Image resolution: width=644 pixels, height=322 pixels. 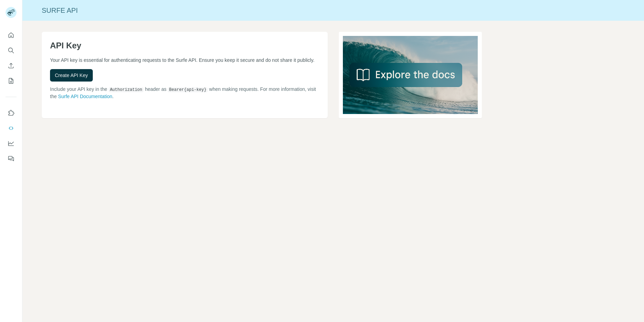 I want to click on p: Your API key is essential for authenticating requests to the Surfe API. Ensure you keep it secure..., so click(x=185, y=60).